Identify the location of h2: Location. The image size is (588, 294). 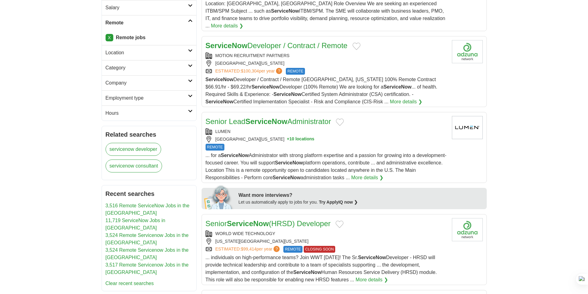
(147, 53).